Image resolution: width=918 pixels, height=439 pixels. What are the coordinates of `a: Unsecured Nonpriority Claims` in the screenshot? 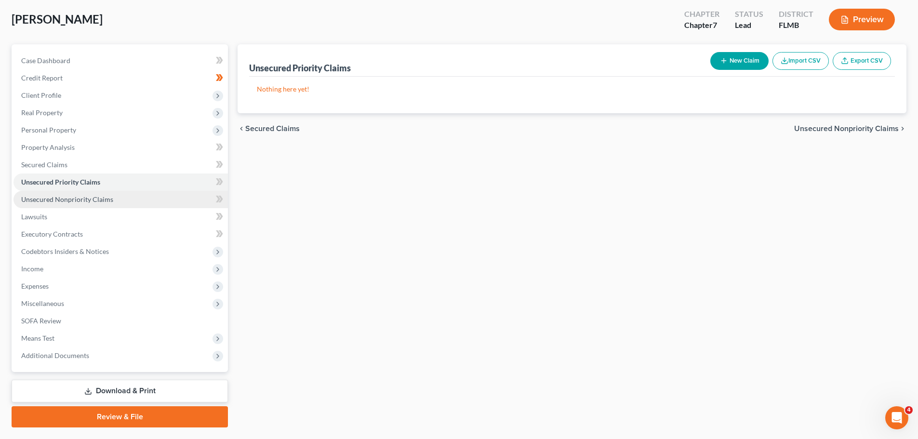 It's located at (120, 199).